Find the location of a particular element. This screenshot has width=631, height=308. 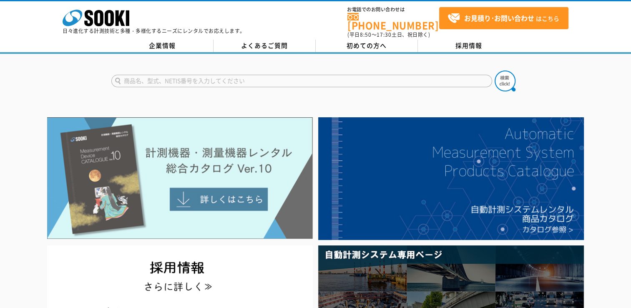

span: (平日 ～ 土日、祝日除く) is located at coordinates (389, 35).